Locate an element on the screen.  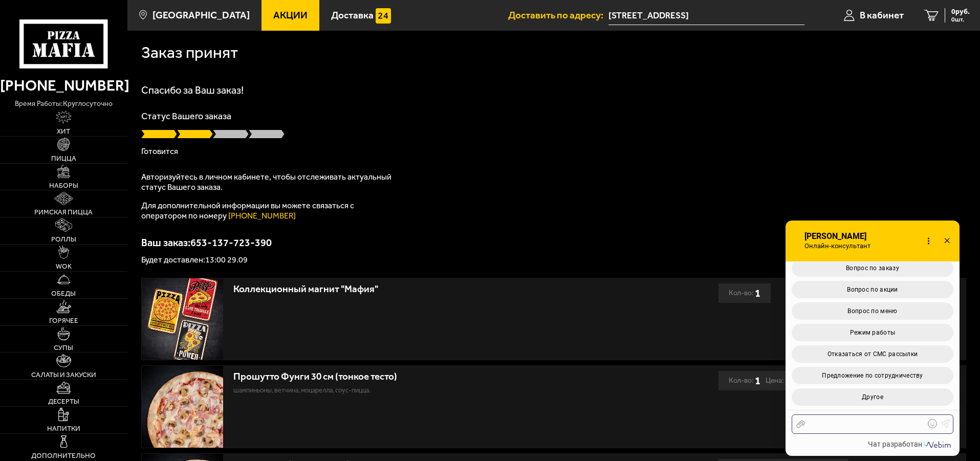
span: Предложение по сотрудничеству is located at coordinates (872, 376).